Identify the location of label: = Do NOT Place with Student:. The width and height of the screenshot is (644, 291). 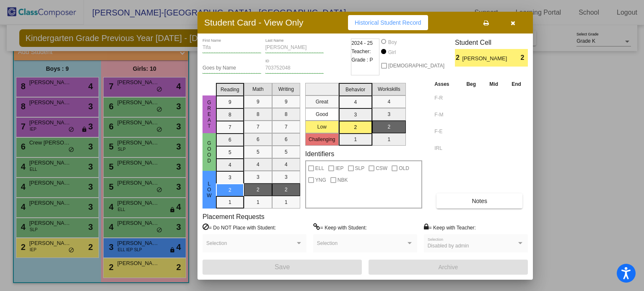
(239, 228).